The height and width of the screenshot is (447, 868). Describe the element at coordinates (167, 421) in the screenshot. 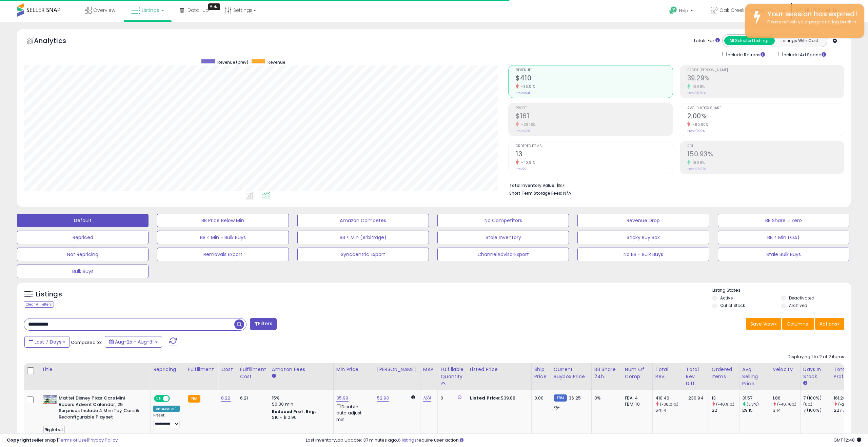

I see `div: Preset:` at that location.